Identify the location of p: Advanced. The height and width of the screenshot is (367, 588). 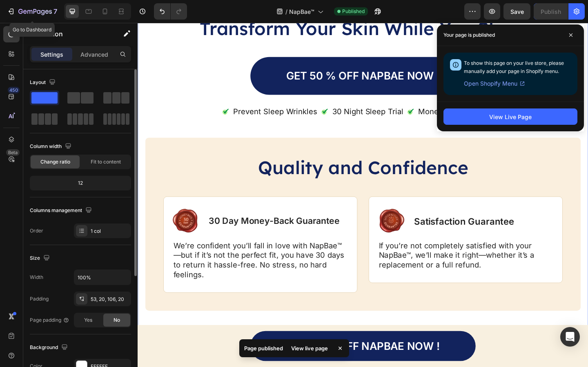
(94, 54).